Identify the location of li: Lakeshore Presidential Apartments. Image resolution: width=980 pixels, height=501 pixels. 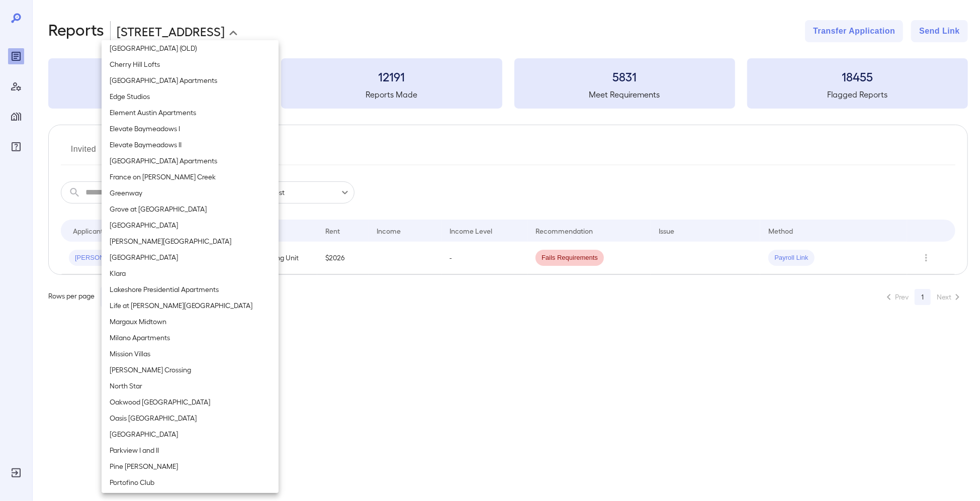
(190, 289).